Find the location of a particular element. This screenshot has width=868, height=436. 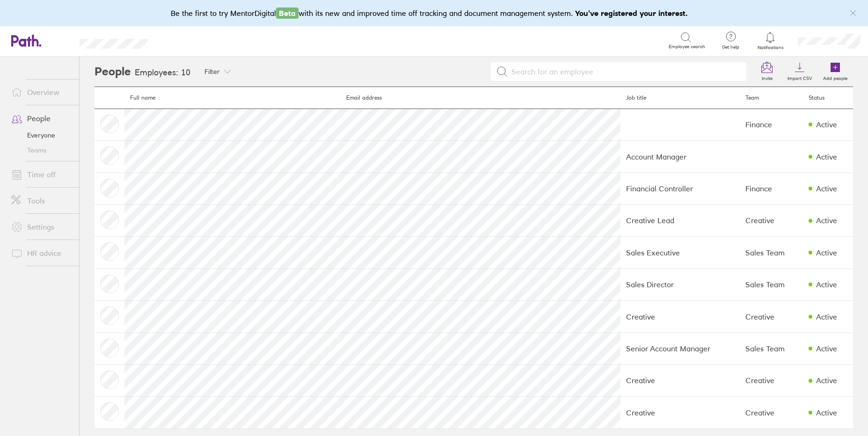

h2: People is located at coordinates (113, 72).